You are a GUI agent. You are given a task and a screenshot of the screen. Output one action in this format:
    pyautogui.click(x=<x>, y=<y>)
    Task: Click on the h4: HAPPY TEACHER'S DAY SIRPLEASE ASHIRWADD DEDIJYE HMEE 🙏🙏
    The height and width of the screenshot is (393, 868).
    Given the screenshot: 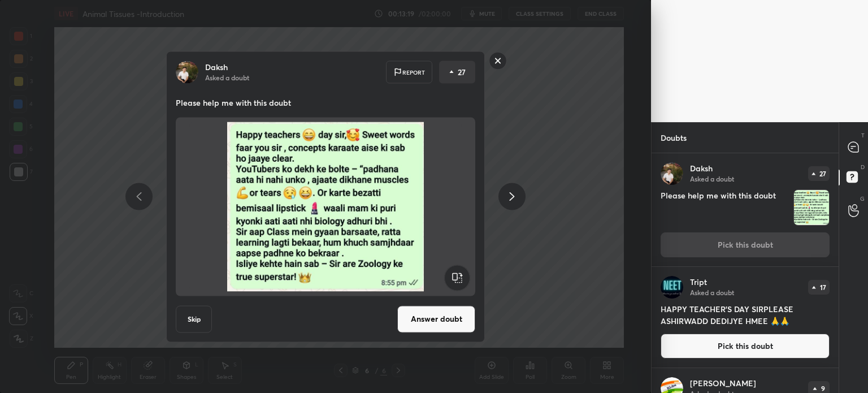 What is the action you would take?
    pyautogui.click(x=744, y=315)
    